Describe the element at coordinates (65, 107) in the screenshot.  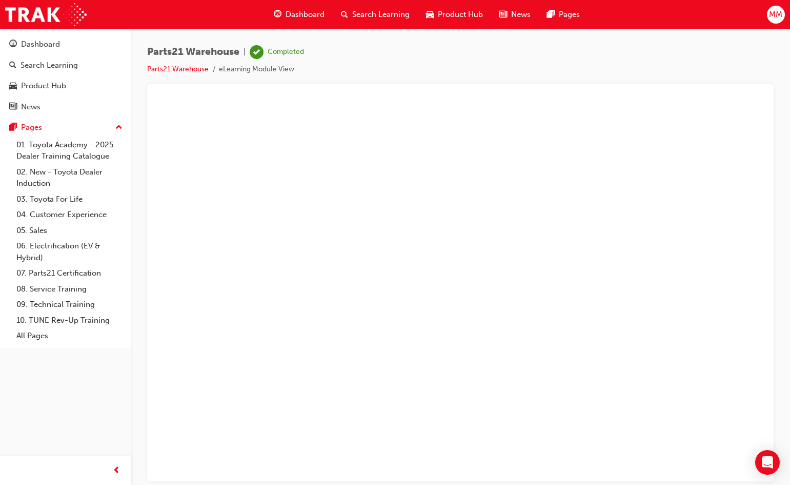
I see `a: News` at that location.